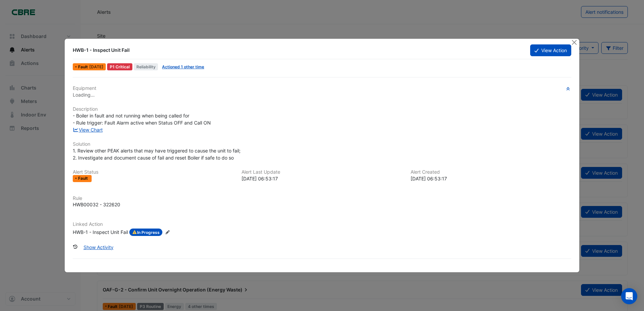  Describe the element at coordinates (322, 144) in the screenshot. I see `h6: Solution` at that location.